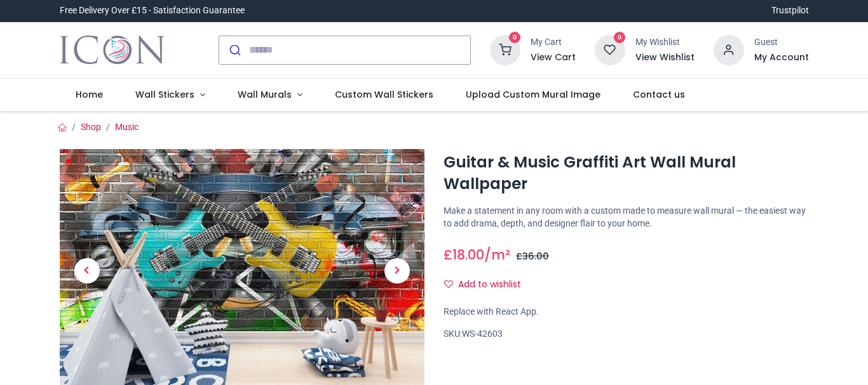 The width and height of the screenshot is (868, 385). Describe the element at coordinates (87, 271) in the screenshot. I see `span: Previous` at that location.